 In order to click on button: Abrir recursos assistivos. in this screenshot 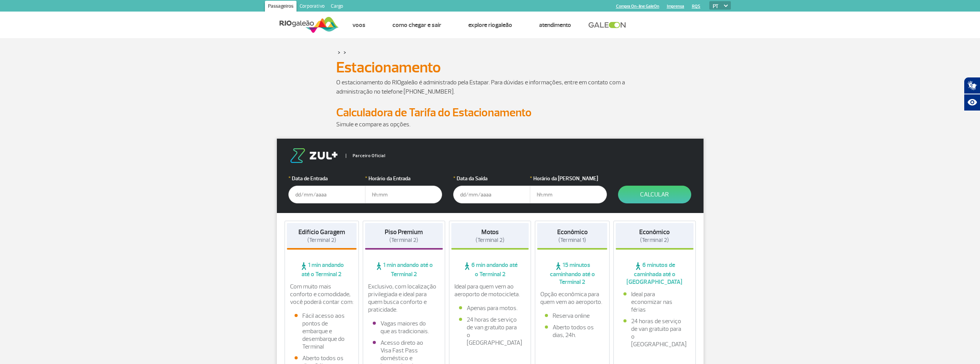, I will do `click(972, 102)`.